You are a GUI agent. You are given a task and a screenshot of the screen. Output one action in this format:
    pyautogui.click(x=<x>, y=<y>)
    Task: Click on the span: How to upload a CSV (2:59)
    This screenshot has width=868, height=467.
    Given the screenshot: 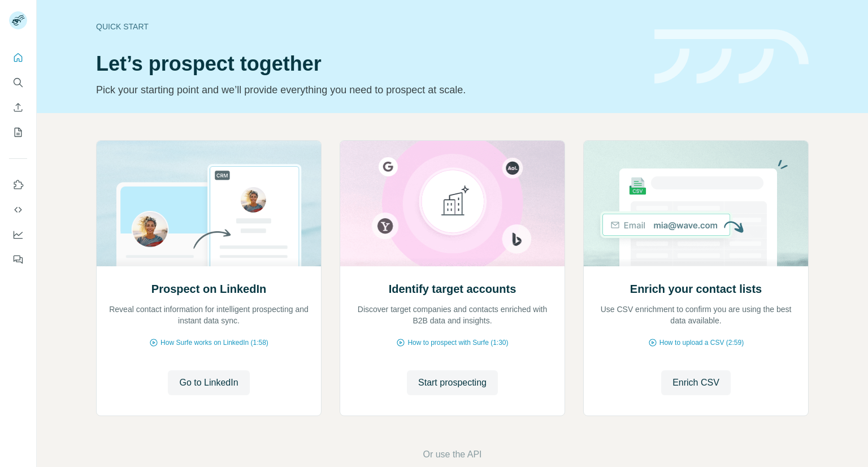 What is the action you would take?
    pyautogui.click(x=701, y=343)
    